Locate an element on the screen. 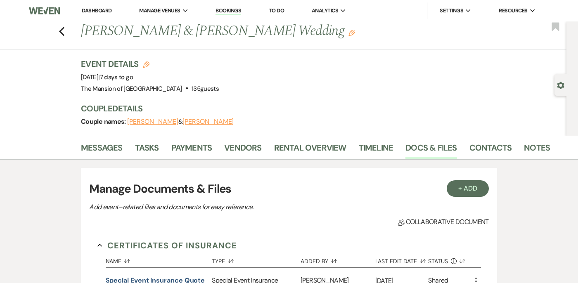  span: 7 days to go is located at coordinates (116, 77).